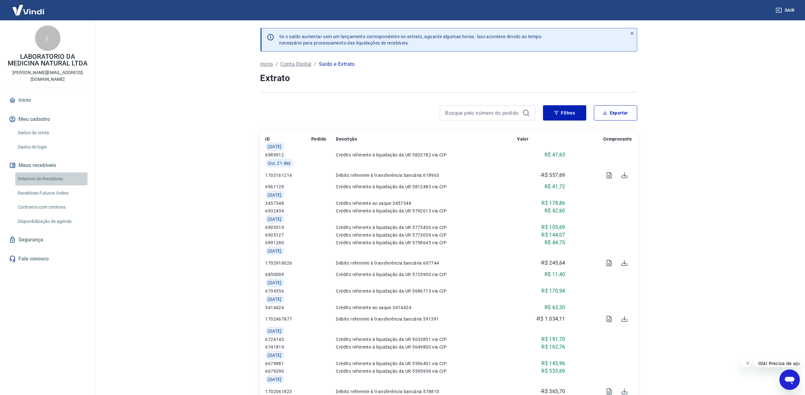  What do you see at coordinates (427, 291) in the screenshot?
I see `p: Crédito referente à liquidação da UR 5686713 via CIP` at bounding box center [427, 291].